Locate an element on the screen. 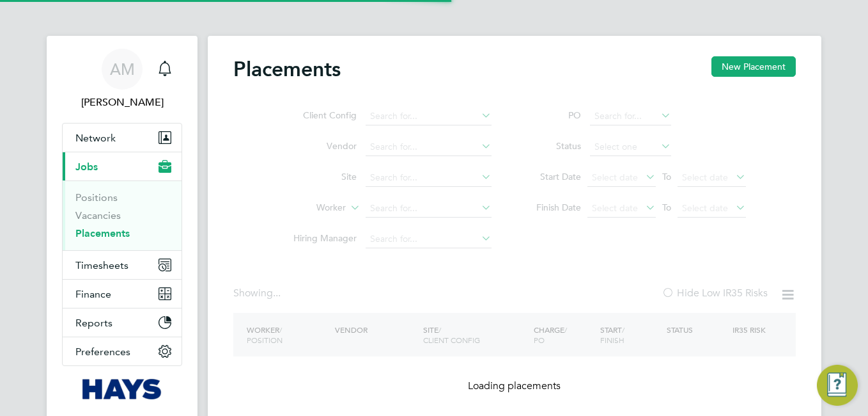  button: New Placement is located at coordinates (753, 66).